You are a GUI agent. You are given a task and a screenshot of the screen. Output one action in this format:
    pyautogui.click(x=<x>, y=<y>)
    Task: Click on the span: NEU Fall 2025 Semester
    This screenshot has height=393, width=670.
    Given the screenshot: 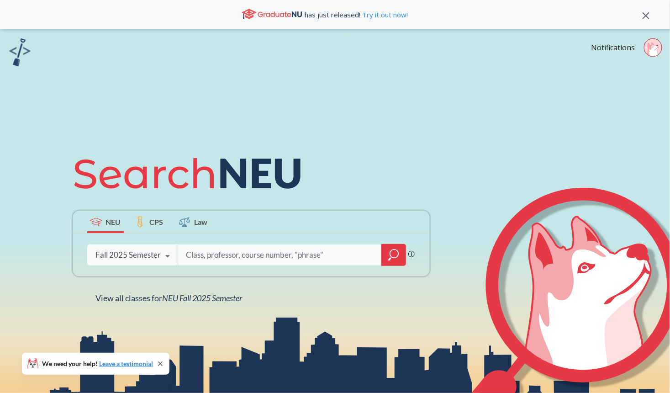 What is the action you would take?
    pyautogui.click(x=202, y=298)
    